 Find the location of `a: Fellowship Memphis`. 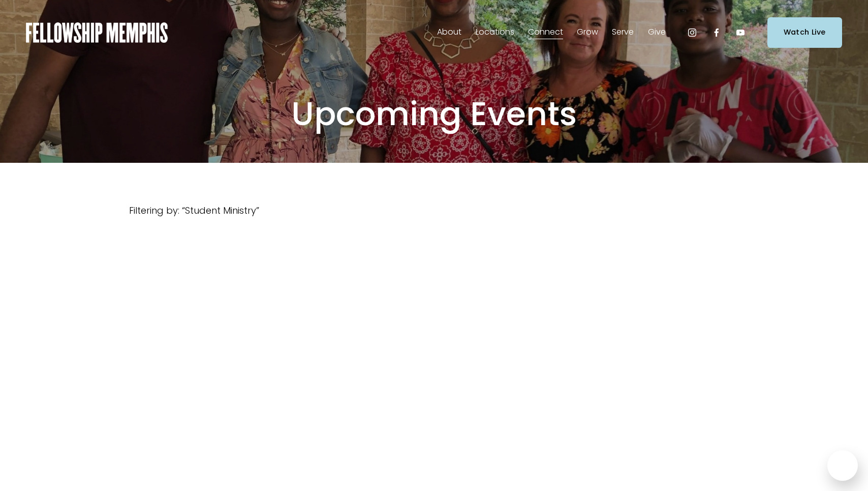

a: Fellowship Memphis is located at coordinates (97, 33).